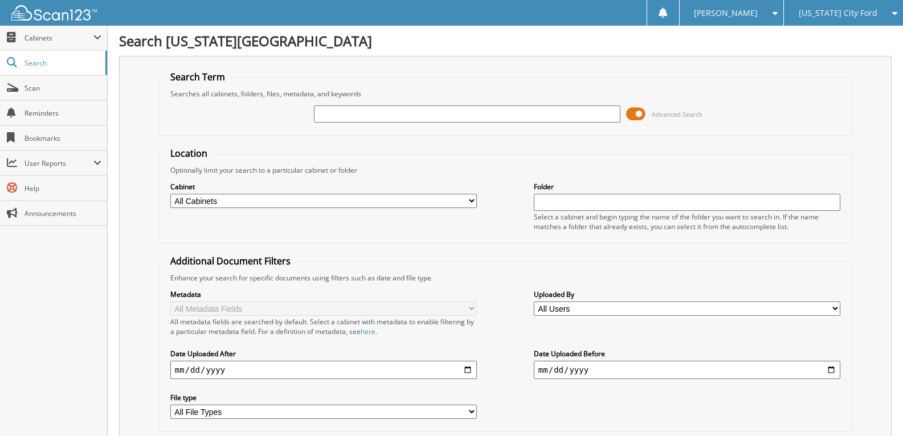  What do you see at coordinates (59, 38) in the screenshot?
I see `span: Cabinets` at bounding box center [59, 38].